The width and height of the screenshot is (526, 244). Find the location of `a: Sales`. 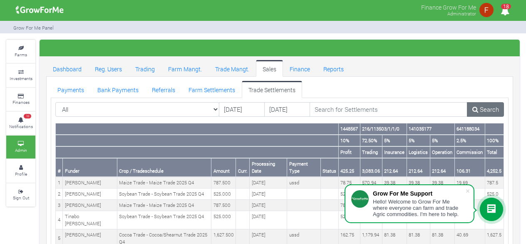

a: Sales is located at coordinates (269, 68).